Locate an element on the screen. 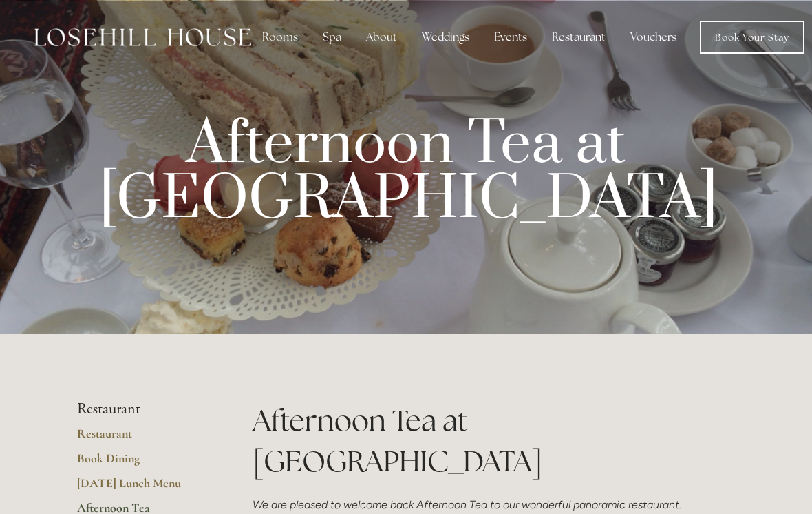 The image size is (812, 514). div: Weddings is located at coordinates (445, 37).